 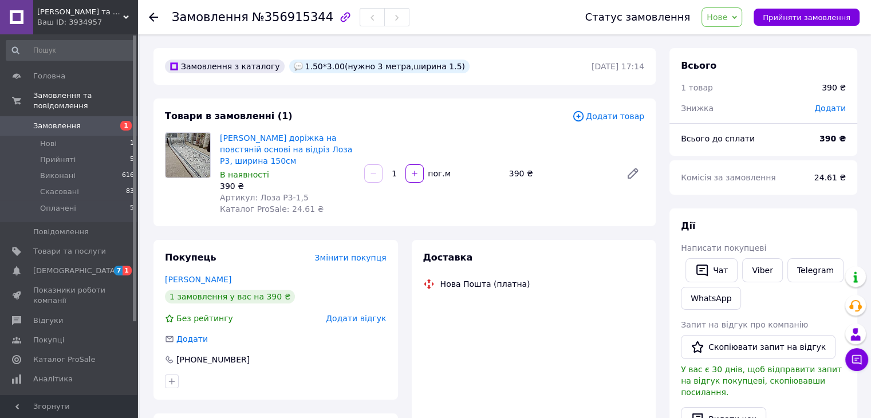 I want to click on span: 24.61 ₴, so click(x=830, y=178).